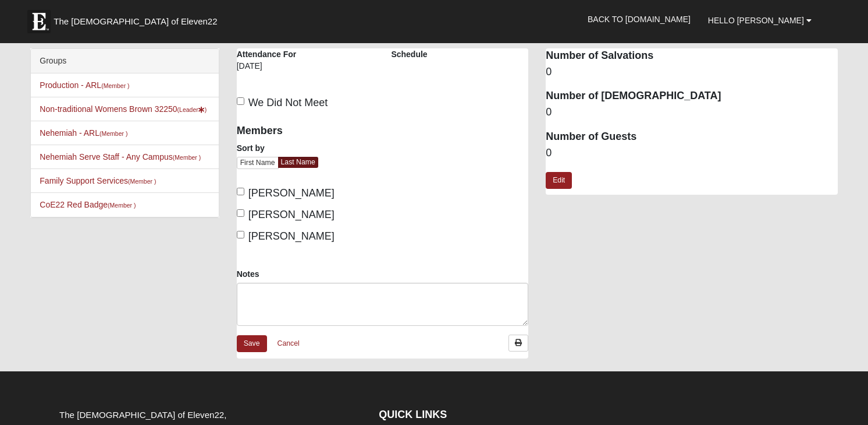 The width and height of the screenshot is (868, 425). What do you see at coordinates (123, 109) in the screenshot?
I see `a: Non-traditional Womens Brown 32250(Leader)` at bounding box center [123, 109].